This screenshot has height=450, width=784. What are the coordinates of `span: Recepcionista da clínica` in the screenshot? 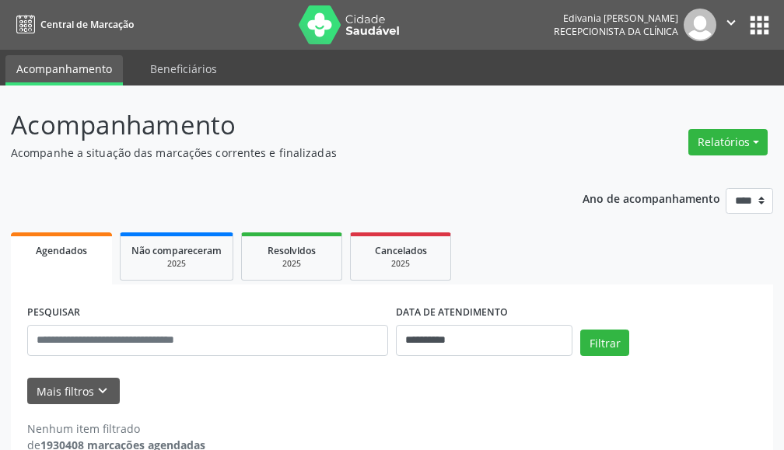 It's located at (616, 31).